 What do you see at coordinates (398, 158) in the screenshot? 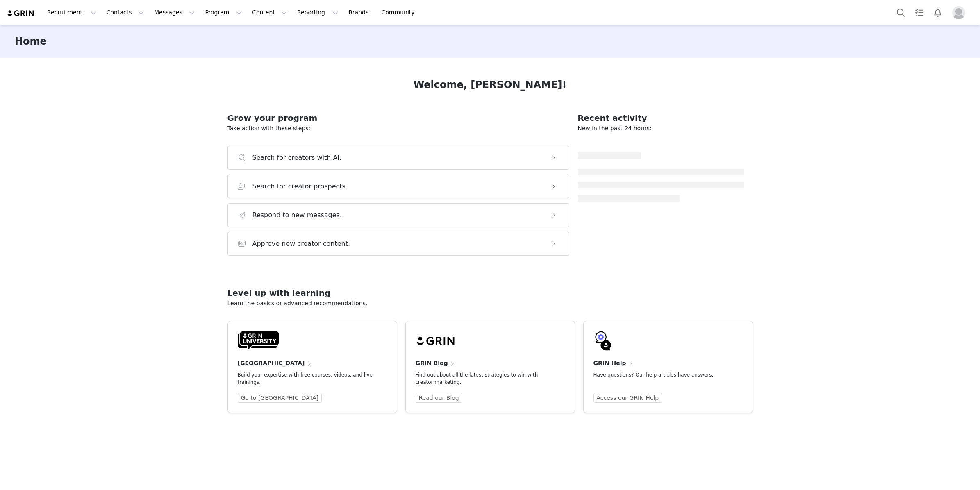
I see `button: Search for creators with AI.` at bounding box center [398, 158].